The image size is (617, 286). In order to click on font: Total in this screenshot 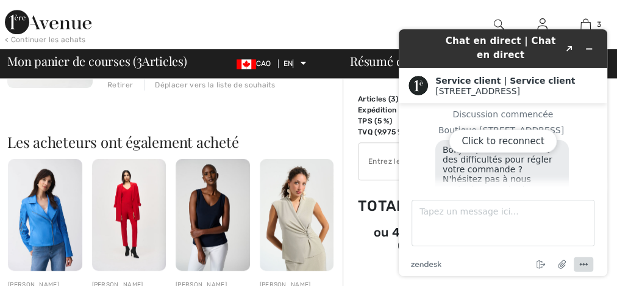, I will do `click(382, 206)`.